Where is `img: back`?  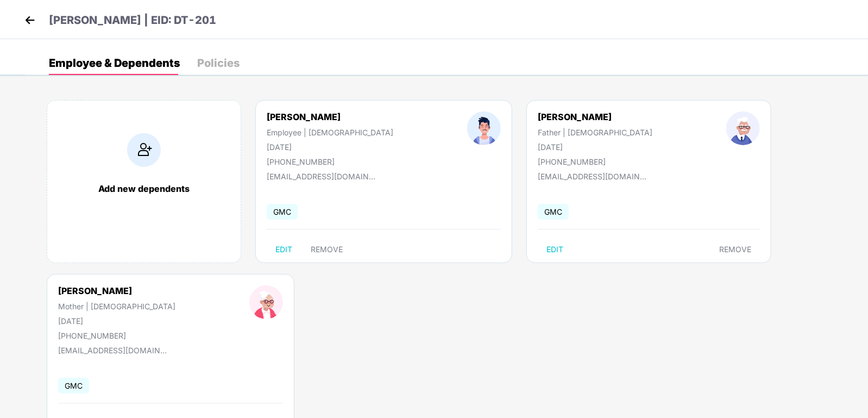 img: back is located at coordinates (30, 20).